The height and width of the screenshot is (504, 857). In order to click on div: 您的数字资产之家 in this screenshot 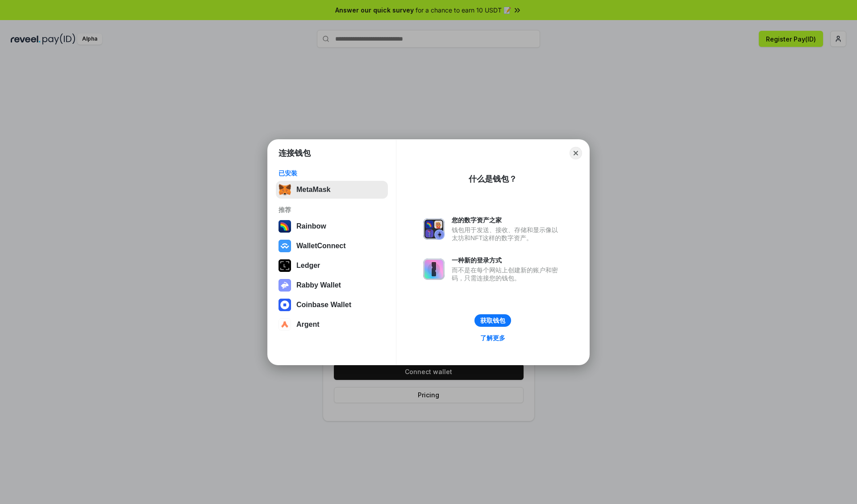, I will do `click(507, 220)`.